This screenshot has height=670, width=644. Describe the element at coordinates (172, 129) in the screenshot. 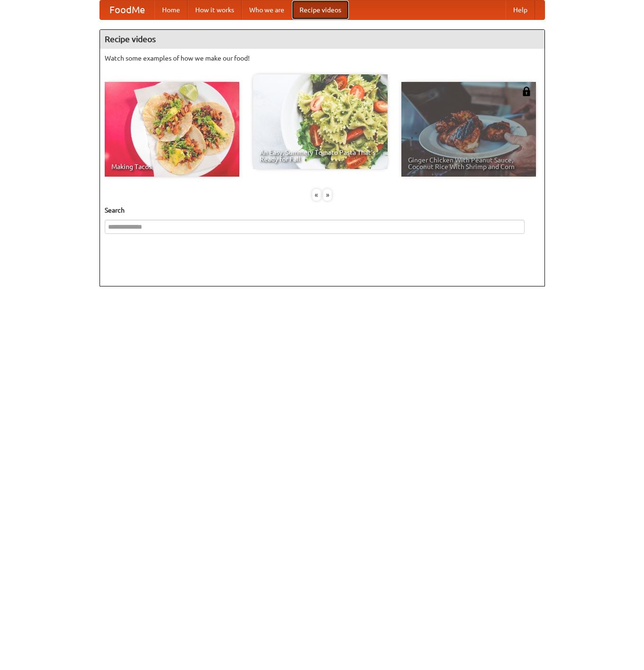

I see `a: Making Tacos` at that location.